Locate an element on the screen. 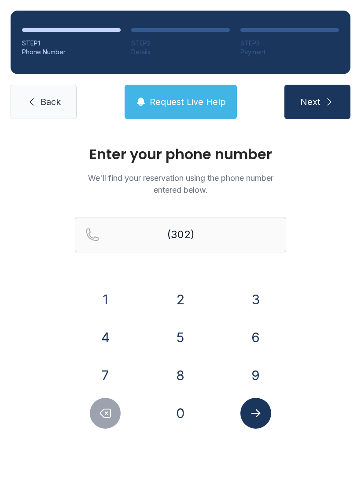  div: Details is located at coordinates (181, 52).